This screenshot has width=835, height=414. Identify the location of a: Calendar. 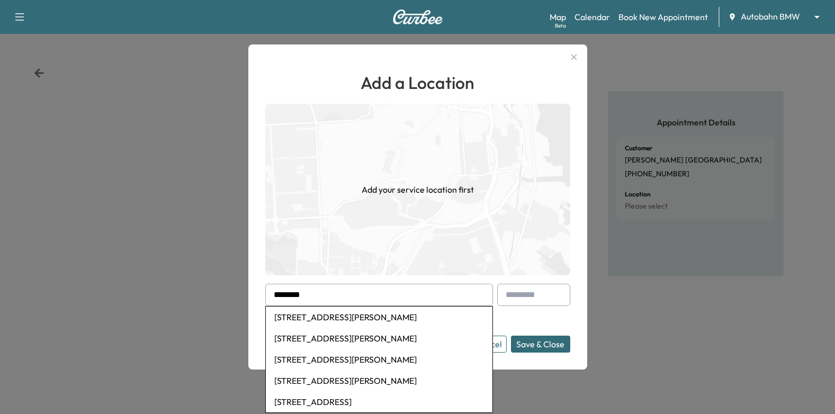
(592, 17).